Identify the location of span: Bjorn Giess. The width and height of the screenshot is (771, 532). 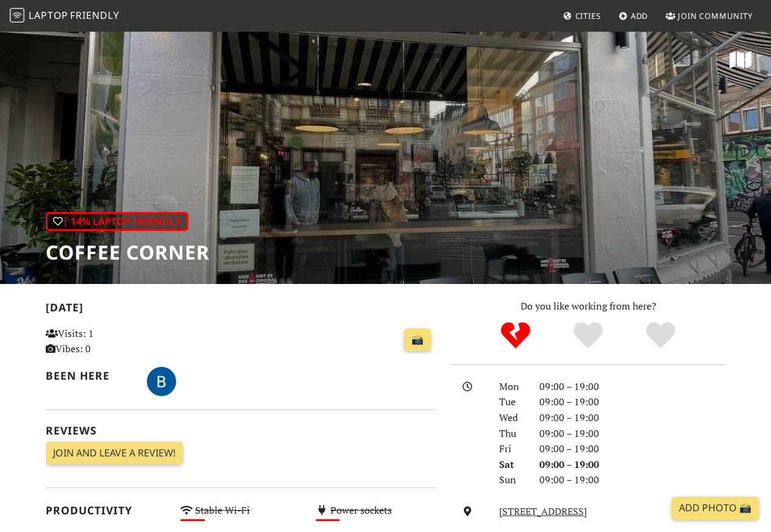
(162, 380).